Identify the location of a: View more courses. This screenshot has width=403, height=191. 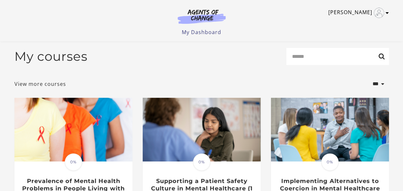
(40, 84).